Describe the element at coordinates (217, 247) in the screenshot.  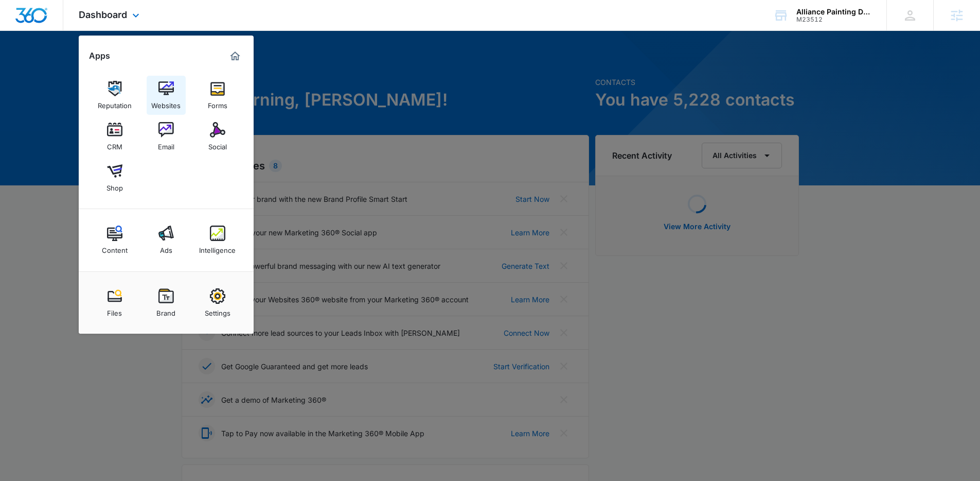
I see `div: Intelligence` at that location.